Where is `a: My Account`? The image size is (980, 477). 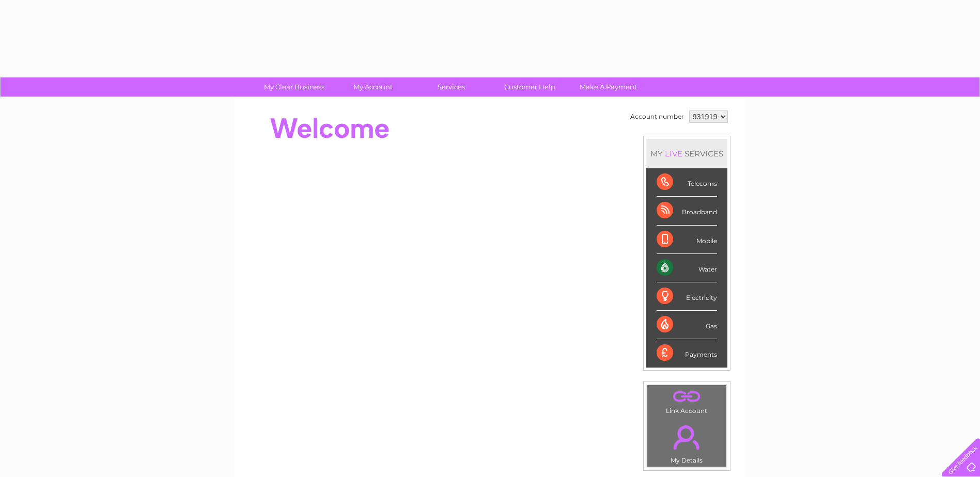
a: My Account is located at coordinates (373, 87).